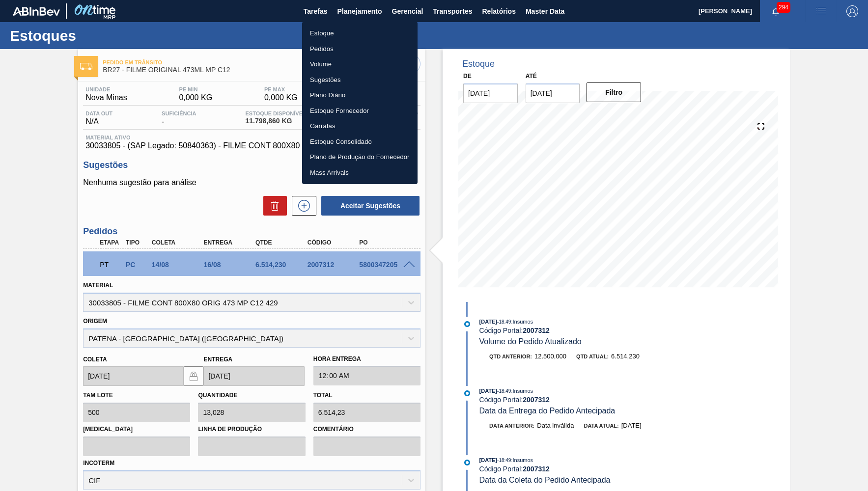 The image size is (868, 491). What do you see at coordinates (360, 157) in the screenshot?
I see `li: Plano de Produção do Fornecedor` at bounding box center [360, 157].